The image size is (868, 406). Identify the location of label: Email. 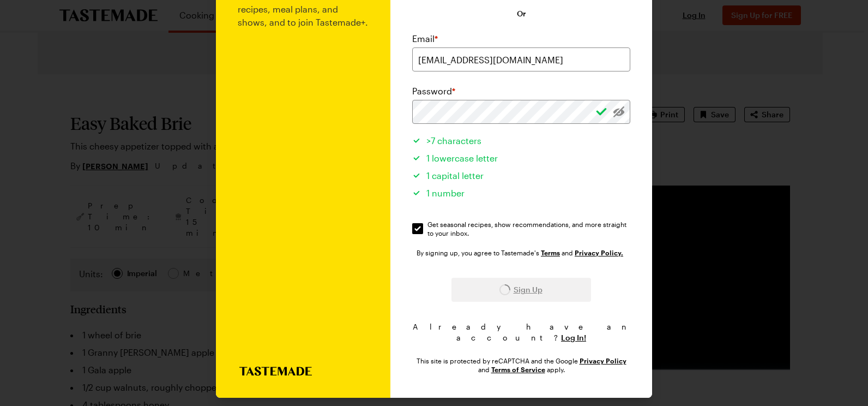
(425, 39).